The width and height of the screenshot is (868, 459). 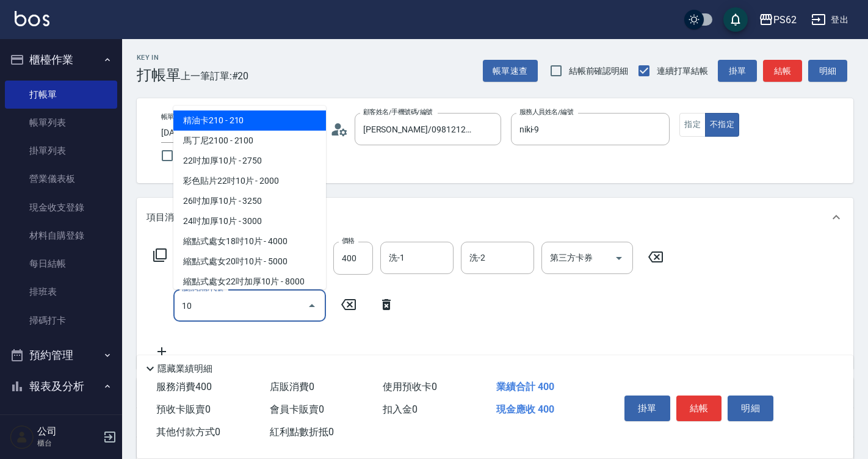 What do you see at coordinates (525, 386) in the screenshot?
I see `span: 業績合計 400` at bounding box center [525, 386].